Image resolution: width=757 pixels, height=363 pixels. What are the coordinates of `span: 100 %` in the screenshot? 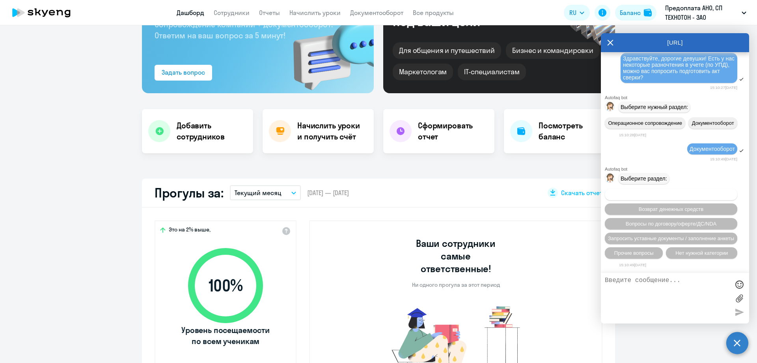 It's located at (226, 285).